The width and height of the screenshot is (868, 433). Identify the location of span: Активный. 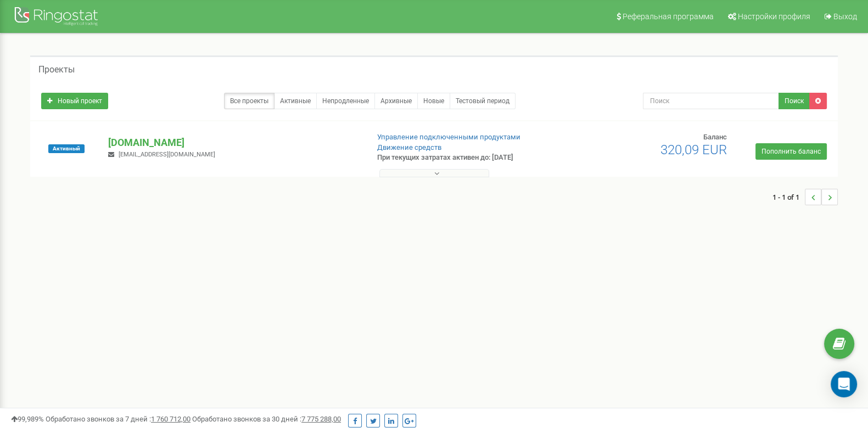
(67, 149).